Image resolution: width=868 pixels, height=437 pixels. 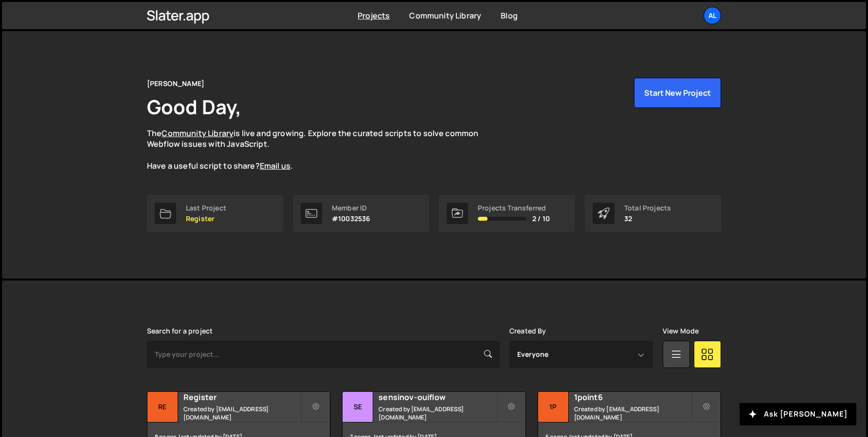 I want to click on h2: Register, so click(x=242, y=397).